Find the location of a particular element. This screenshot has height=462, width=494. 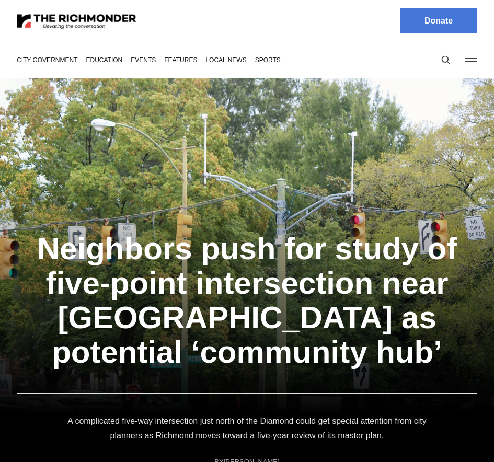

a: Events is located at coordinates (143, 60).